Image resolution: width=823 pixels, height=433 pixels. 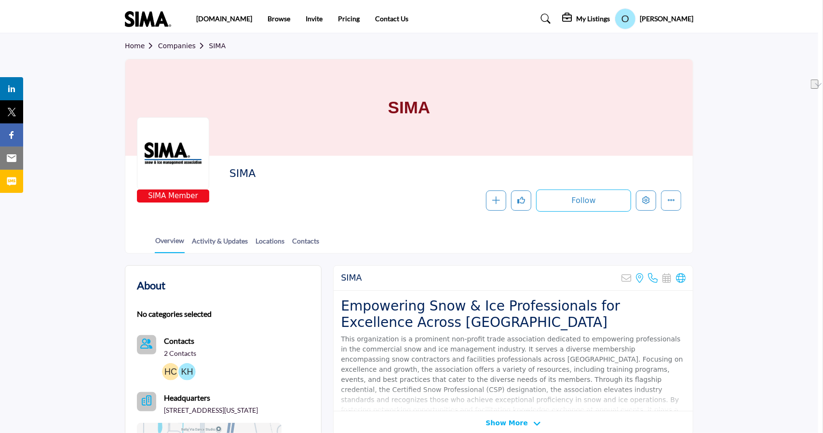 I want to click on span: SIMA Member, so click(x=173, y=196).